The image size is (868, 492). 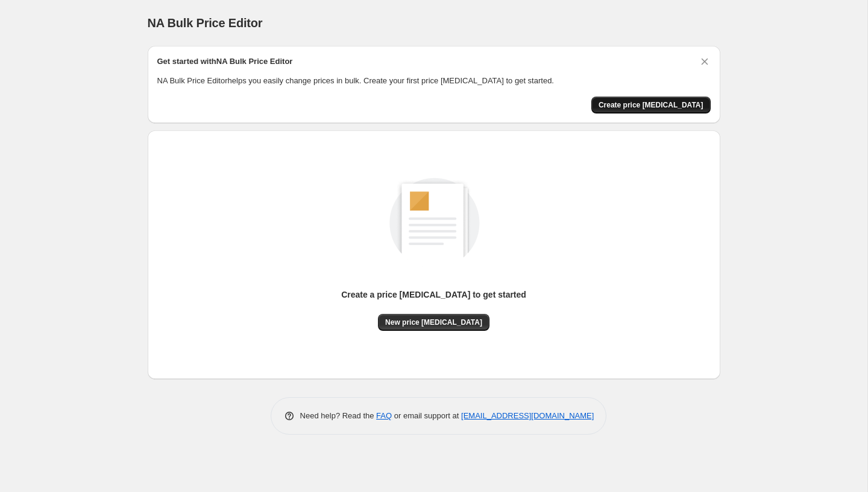 What do you see at coordinates (704, 61) in the screenshot?
I see `button: Dismiss card` at bounding box center [704, 61].